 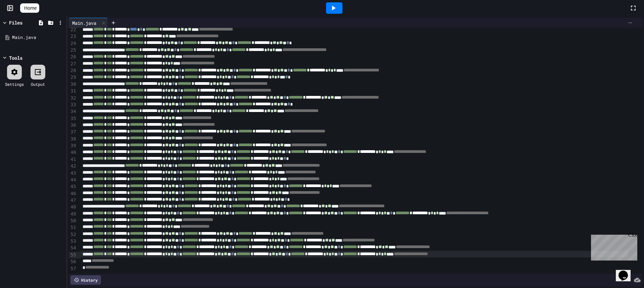 I want to click on div: Files, so click(x=16, y=23).